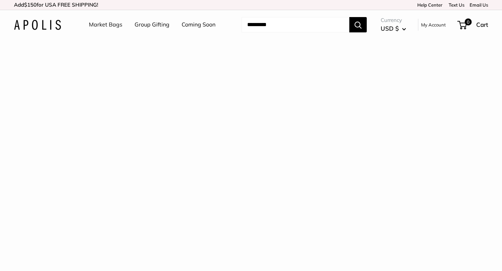 This screenshot has height=271, width=502. Describe the element at coordinates (433, 25) in the screenshot. I see `a: My Account` at that location.